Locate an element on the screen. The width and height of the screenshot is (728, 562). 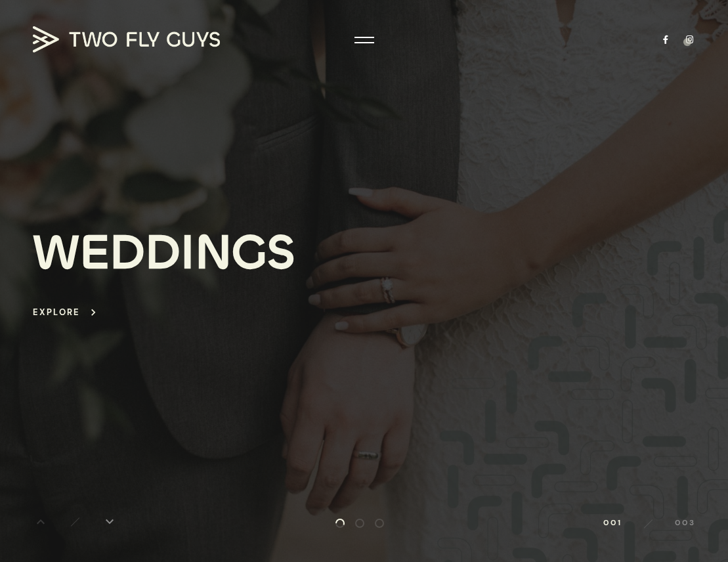
div: S is located at coordinates (281, 251).